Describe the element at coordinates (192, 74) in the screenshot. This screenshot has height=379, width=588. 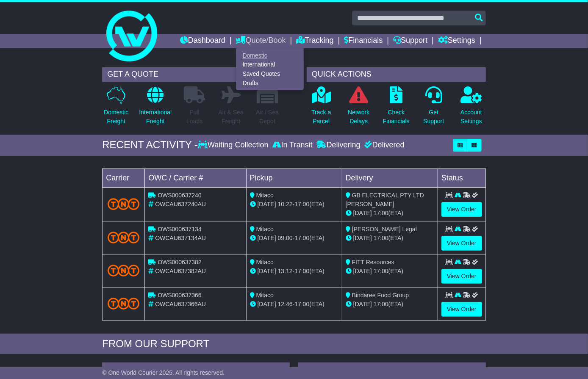
I see `div: GET A QUOTE` at that location.